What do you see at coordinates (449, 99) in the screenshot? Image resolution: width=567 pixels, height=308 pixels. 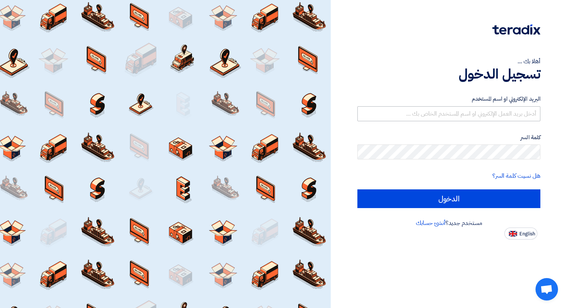 I see `label: البريد الإلكتروني او اسم المستخدم` at bounding box center [449, 99].